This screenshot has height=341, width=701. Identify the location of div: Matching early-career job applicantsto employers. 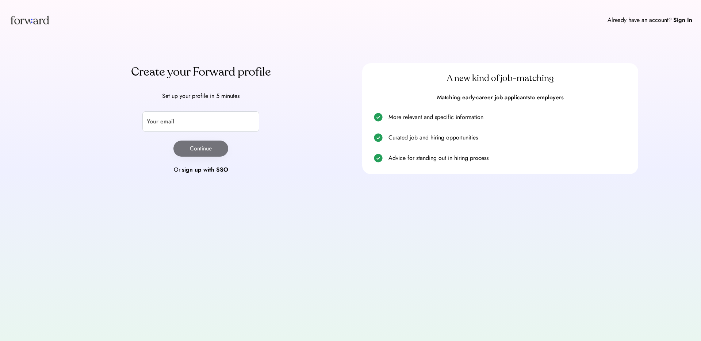
(500, 97).